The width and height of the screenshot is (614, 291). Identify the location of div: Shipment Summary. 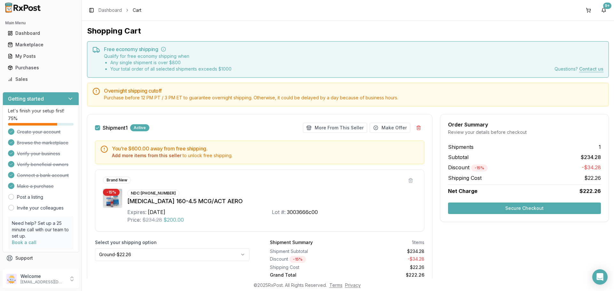
(291, 243).